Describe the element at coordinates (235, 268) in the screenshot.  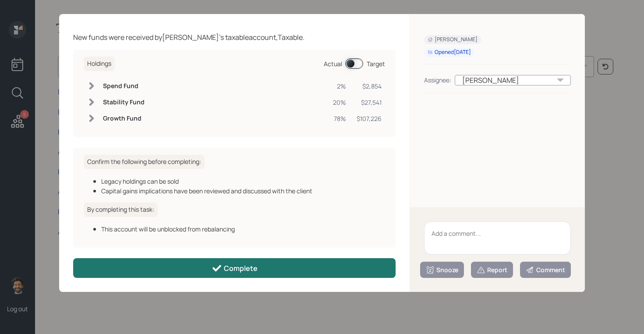
I see `button: Complete` at that location.